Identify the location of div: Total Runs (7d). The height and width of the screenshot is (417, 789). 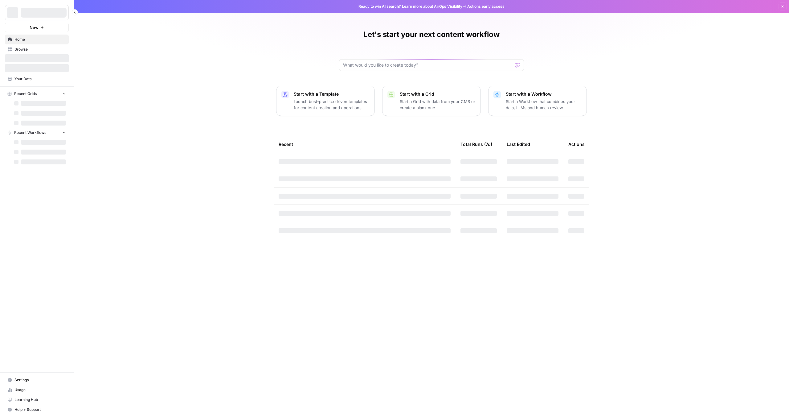
(476, 144).